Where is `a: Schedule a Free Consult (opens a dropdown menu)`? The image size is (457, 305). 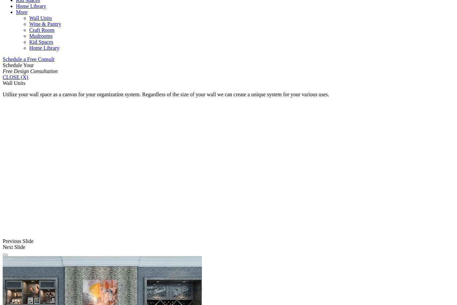 a: Schedule a Free Consult (opens a dropdown menu) is located at coordinates (29, 59).